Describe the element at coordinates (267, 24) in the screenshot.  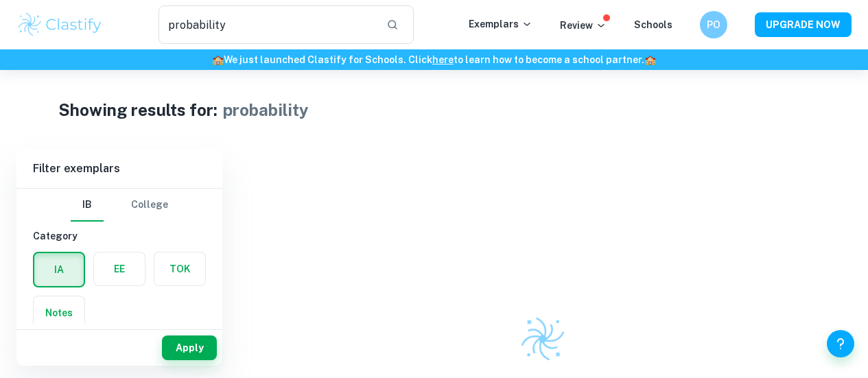
I see `input: Search for any exemplars...` at that location.